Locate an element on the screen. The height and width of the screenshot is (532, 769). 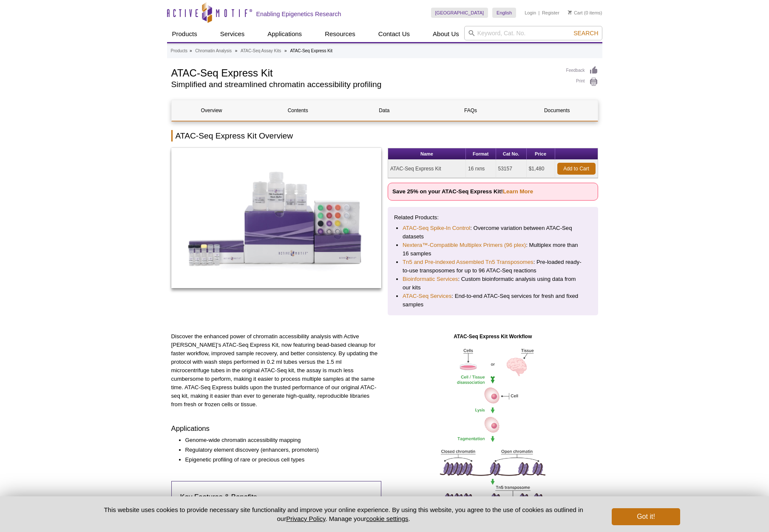
a: Privacy Policy is located at coordinates (306, 519).